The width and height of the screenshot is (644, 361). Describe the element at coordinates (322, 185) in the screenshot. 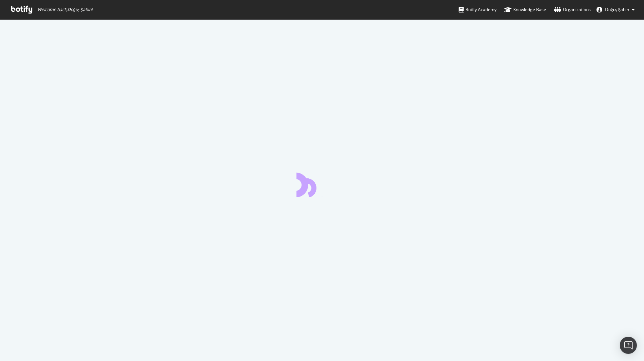

I see `div: animation` at that location.